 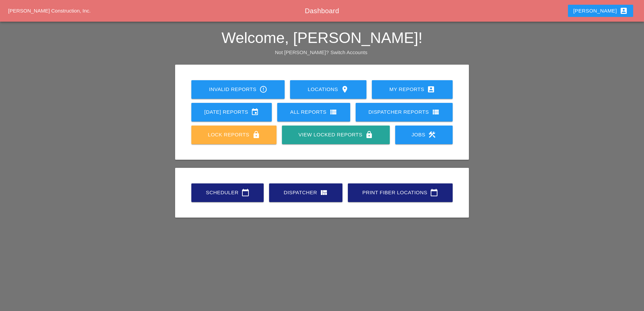 What do you see at coordinates (234, 135) in the screenshot?
I see `a: Lock Reports` at bounding box center [234, 135].